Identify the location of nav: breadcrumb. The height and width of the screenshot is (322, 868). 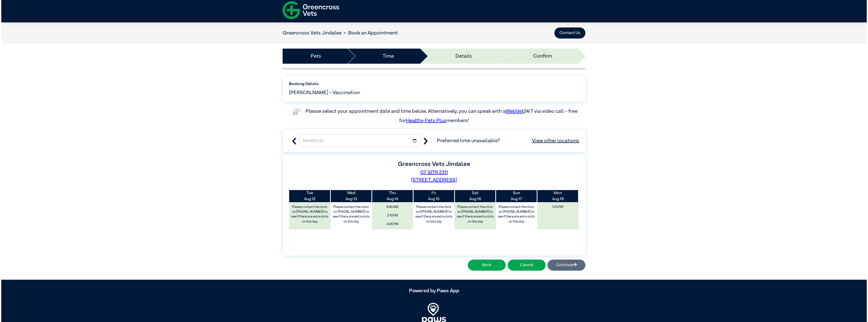
(339, 33).